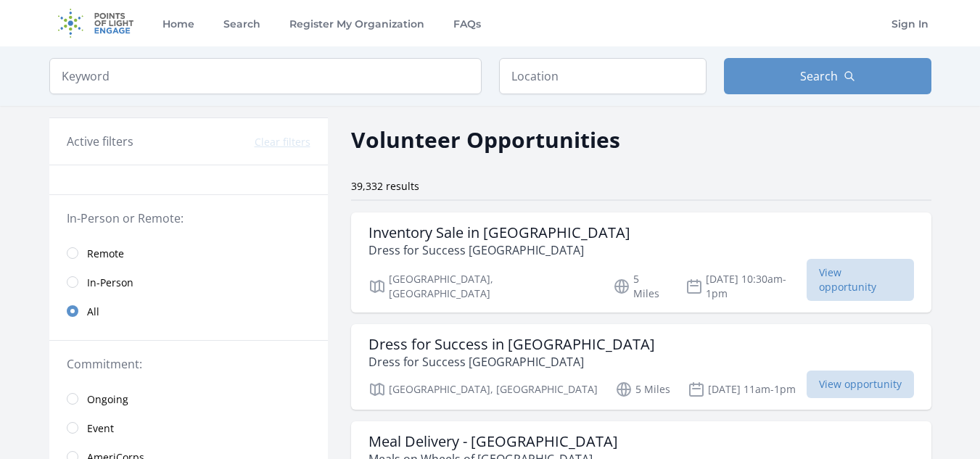 The image size is (980, 459). Describe the element at coordinates (189, 253) in the screenshot. I see `a: Remote` at that location.